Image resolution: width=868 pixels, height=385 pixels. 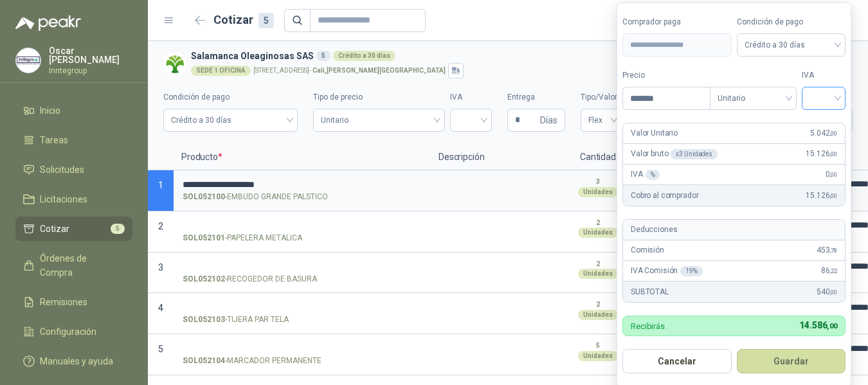 I want to click on p: Inntegroup, so click(x=91, y=71).